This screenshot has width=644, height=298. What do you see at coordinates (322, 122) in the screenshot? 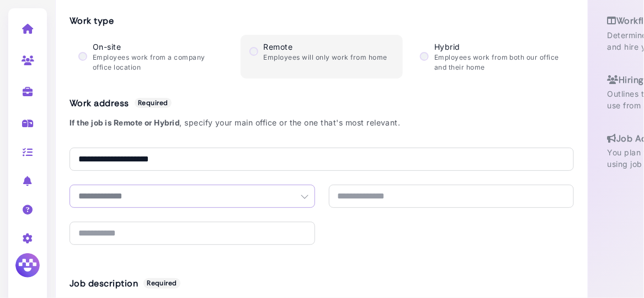
I see `p: , specify your main office or the one that's most relevant.` at bounding box center [322, 122].